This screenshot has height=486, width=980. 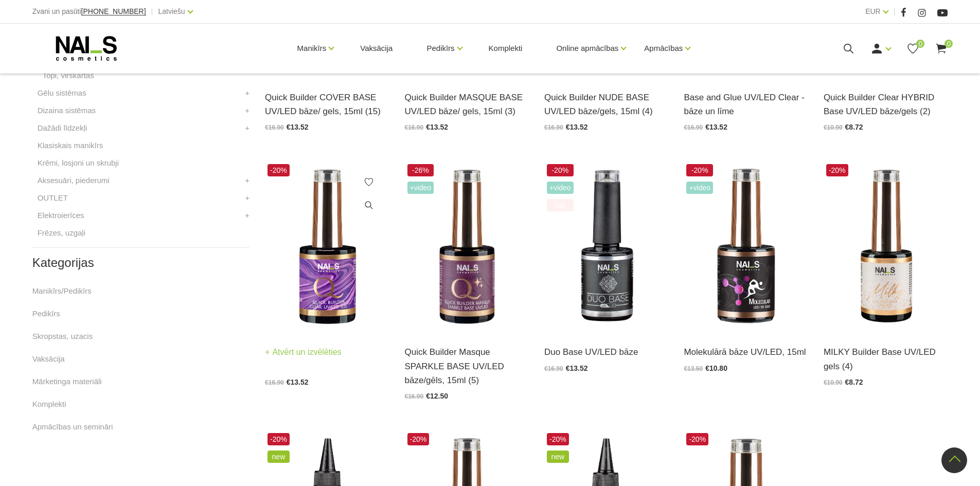 What do you see at coordinates (78, 163) in the screenshot?
I see `a: Krēmi, losjoni un skrubji` at bounding box center [78, 163].